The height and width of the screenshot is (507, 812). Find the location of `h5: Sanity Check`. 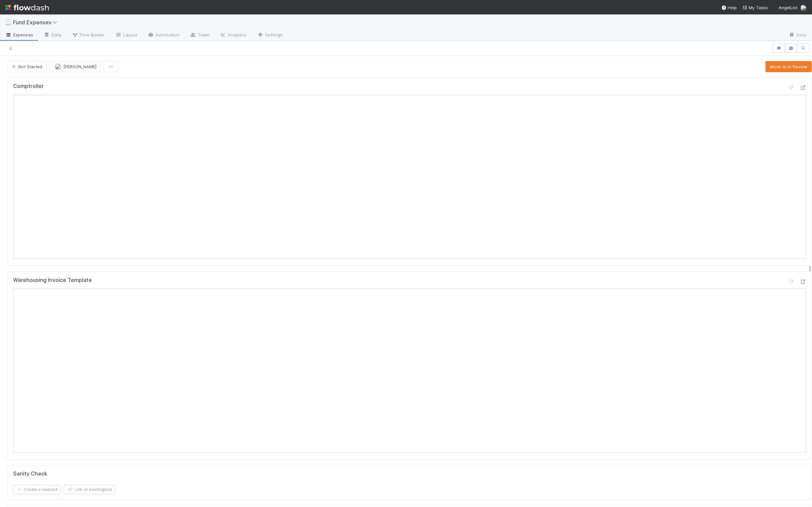

h5: Sanity Check is located at coordinates (30, 474).